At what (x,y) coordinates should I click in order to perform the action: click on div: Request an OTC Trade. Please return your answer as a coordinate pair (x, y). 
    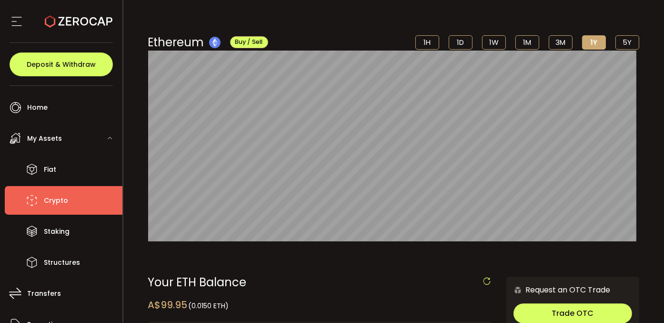
    Looking at the image, I should click on (558, 289).